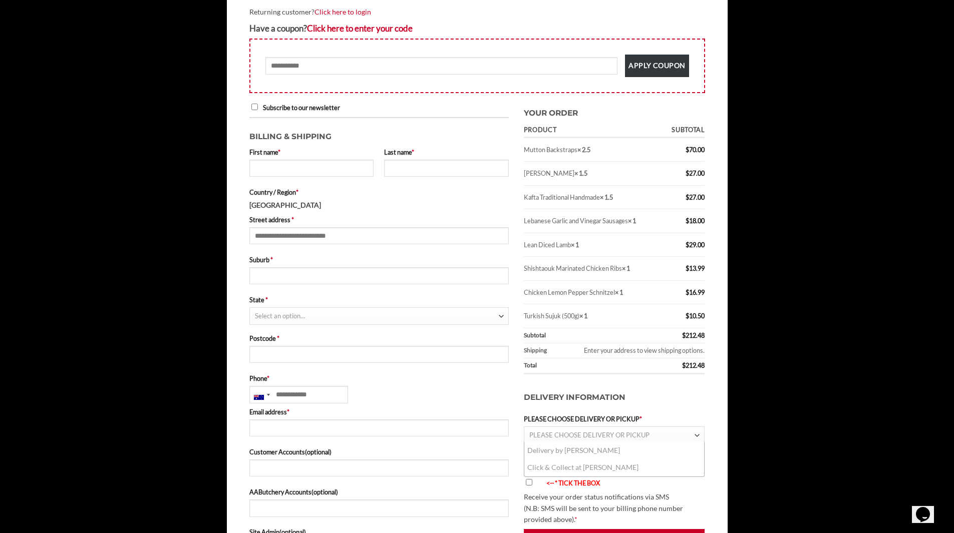 This screenshot has width=954, height=533. Describe the element at coordinates (614, 111) in the screenshot. I see `h3: Your order` at that location.